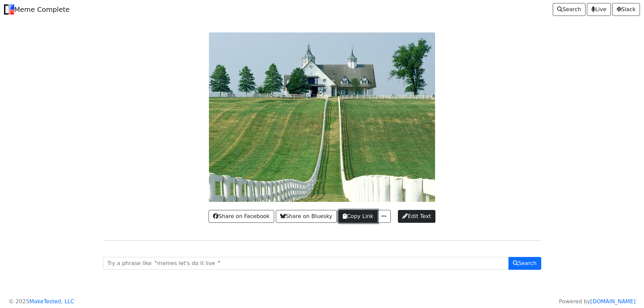 This screenshot has width=644, height=308. Describe the element at coordinates (524, 264) in the screenshot. I see `button: Search` at that location.